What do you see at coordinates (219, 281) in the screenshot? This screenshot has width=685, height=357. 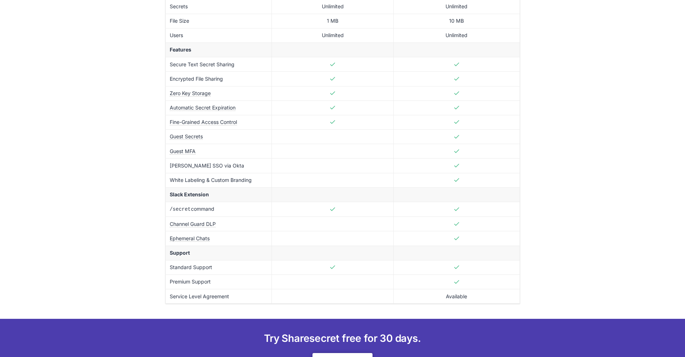 I see `td: Premium Support` at bounding box center [219, 281].